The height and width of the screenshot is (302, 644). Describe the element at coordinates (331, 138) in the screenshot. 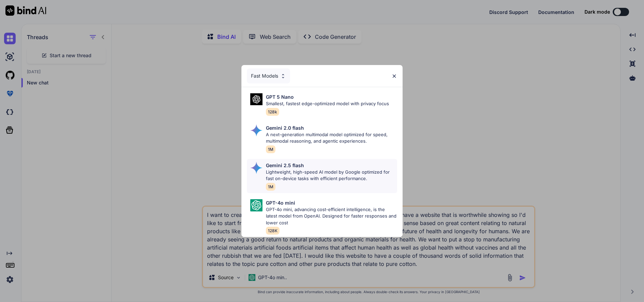

I see `p: A next-generation multimodal model optimized for speed, multimodal reasoning, and agentic experie...` at that location.